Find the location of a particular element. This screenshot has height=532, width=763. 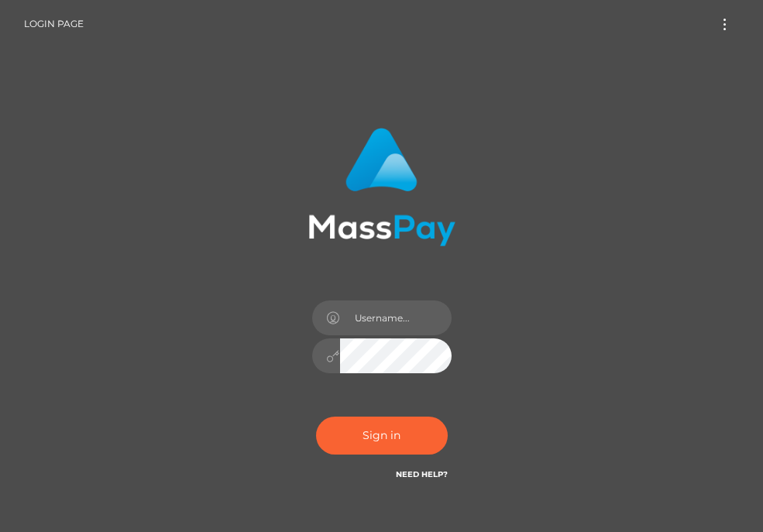

input: Username... is located at coordinates (396, 318).